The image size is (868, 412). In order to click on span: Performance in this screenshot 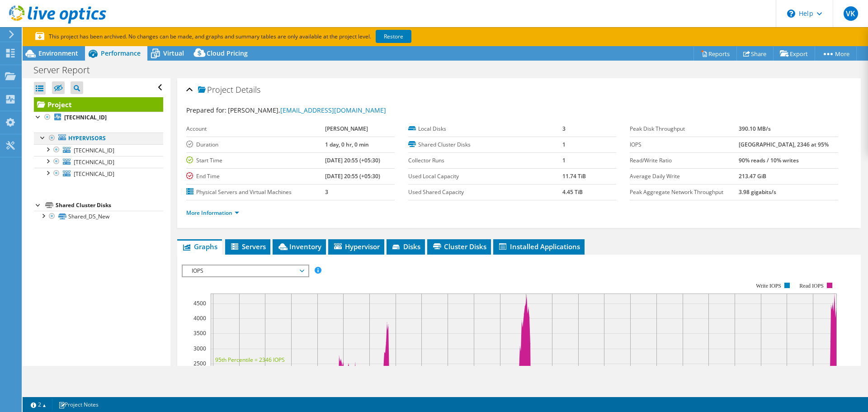, I will do `click(121, 53)`.